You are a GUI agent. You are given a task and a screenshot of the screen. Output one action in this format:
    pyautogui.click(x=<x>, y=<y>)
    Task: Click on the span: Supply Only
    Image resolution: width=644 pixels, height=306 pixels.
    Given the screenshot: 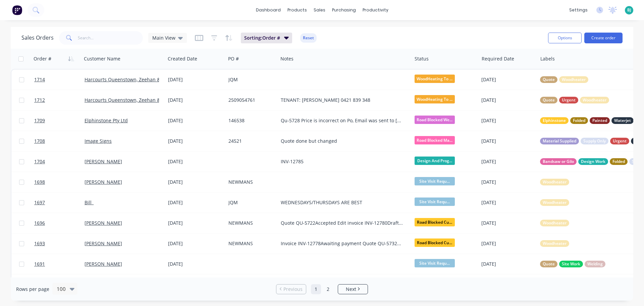 What is the action you would take?
    pyautogui.click(x=595, y=141)
    